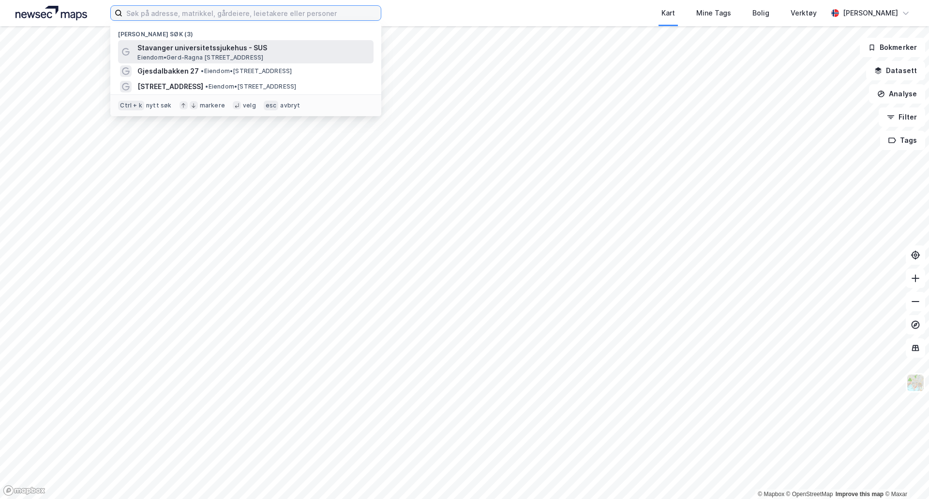  I want to click on span: Gjesdalbakken 27, so click(168, 71).